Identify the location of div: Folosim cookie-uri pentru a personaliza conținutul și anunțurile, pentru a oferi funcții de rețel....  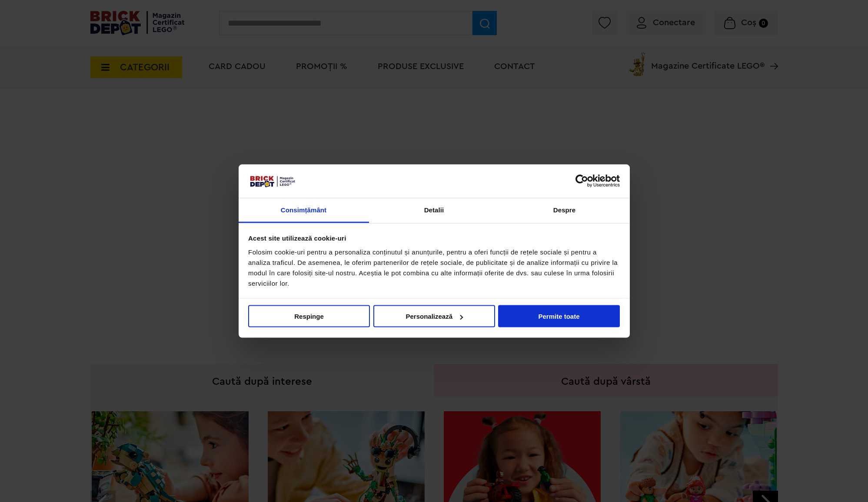
(434, 268).